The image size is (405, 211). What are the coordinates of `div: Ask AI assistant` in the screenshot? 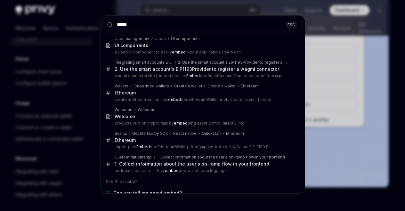 It's located at (202, 181).